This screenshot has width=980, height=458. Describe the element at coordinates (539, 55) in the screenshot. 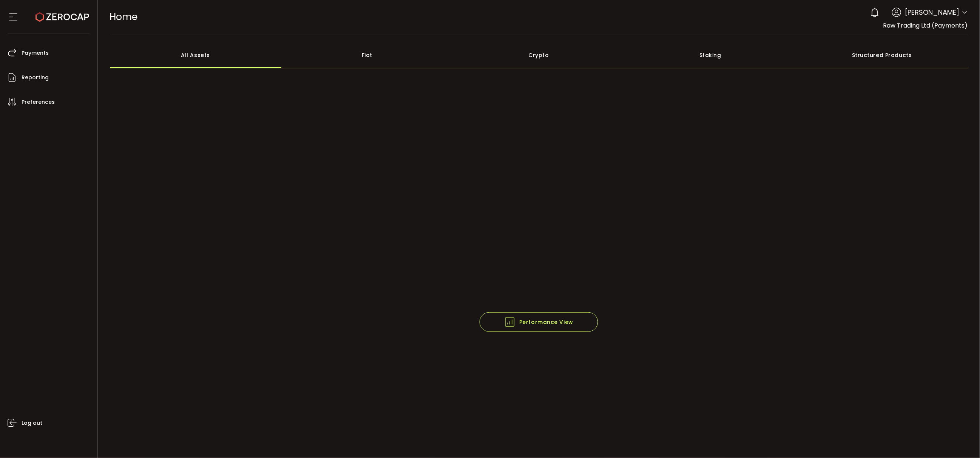

I see `div: Crypto` at that location.